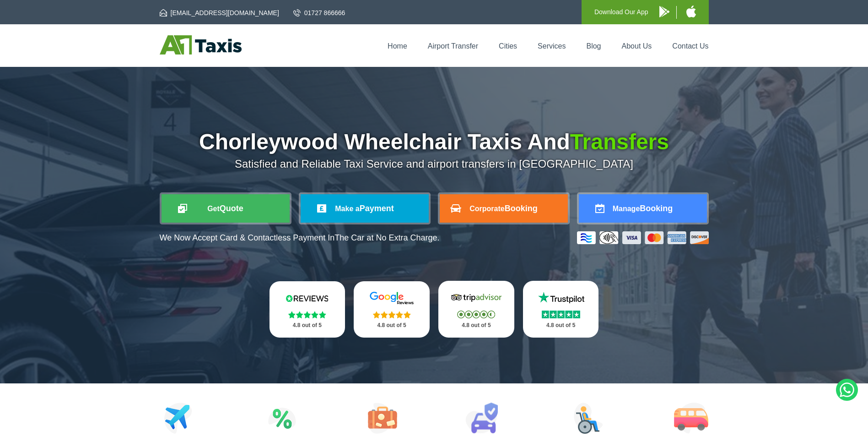 This screenshot has height=437, width=868. I want to click on img: Credit And Debit Cards, so click(643, 238).